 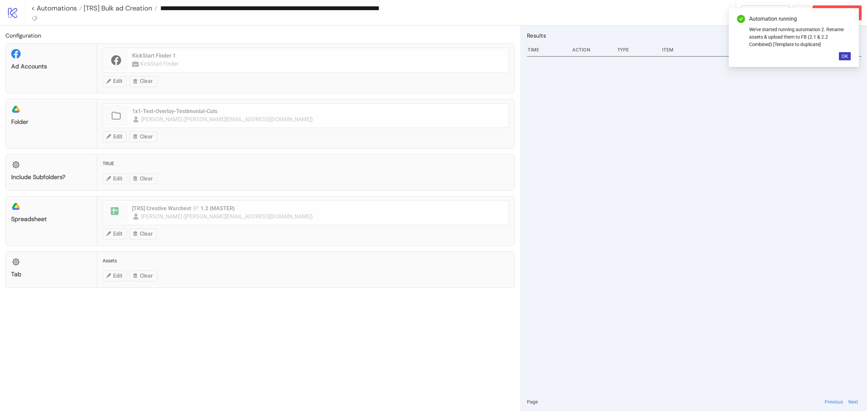 What do you see at coordinates (741, 19) in the screenshot?
I see `span: check-circle` at bounding box center [741, 19].